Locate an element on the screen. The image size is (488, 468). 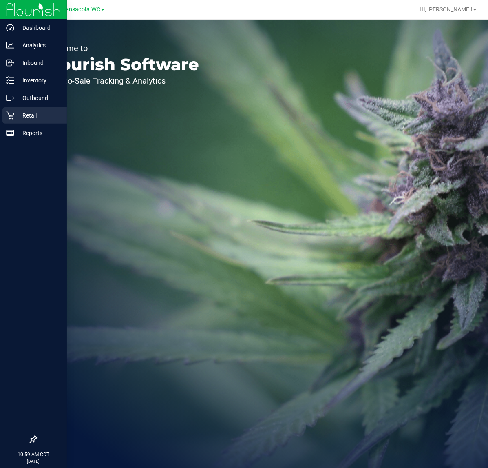
p: Inventory is located at coordinates (39, 80).